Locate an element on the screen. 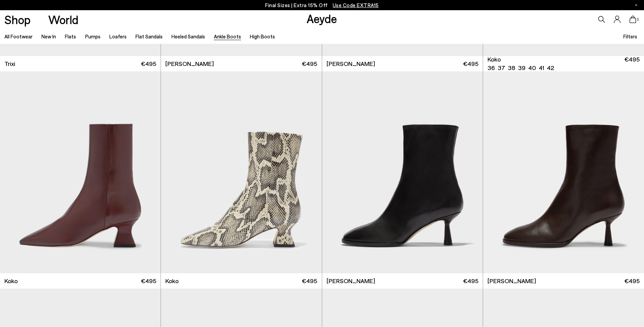 This screenshot has height=327, width=644. a: Shop is located at coordinates (17, 20).